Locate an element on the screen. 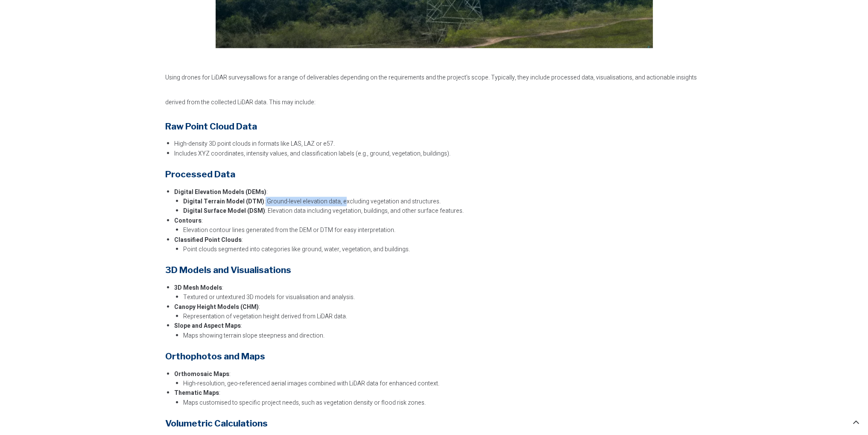  strong: Orthomosaic Maps is located at coordinates (202, 374).